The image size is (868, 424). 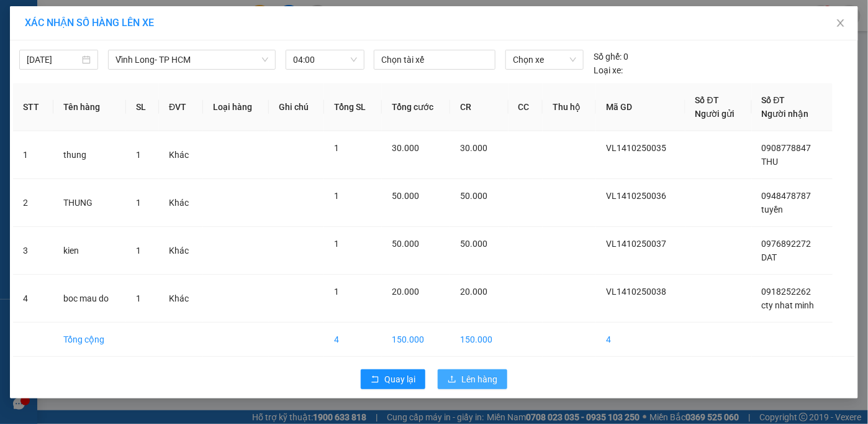 What do you see at coordinates (393, 379) in the screenshot?
I see `button: rollbackQuay lại` at bounding box center [393, 379].